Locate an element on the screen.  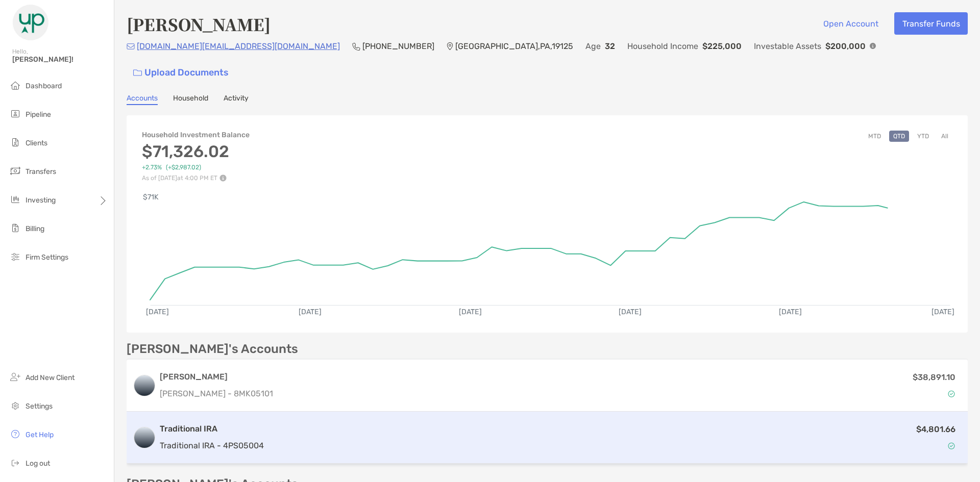
img: get-help icon is located at coordinates (16, 435).